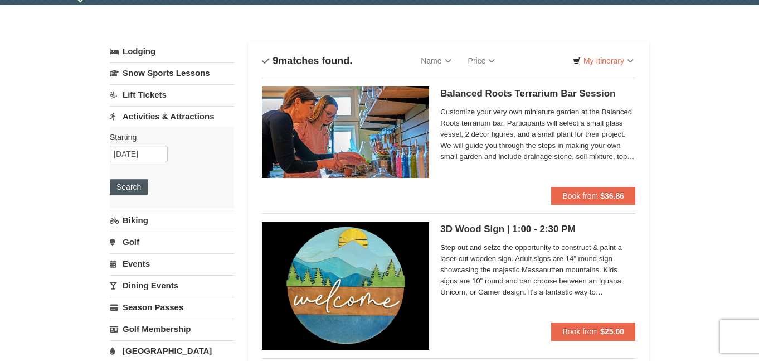 The width and height of the screenshot is (759, 361). Describe the element at coordinates (172, 285) in the screenshot. I see `a: Dining Events` at that location.